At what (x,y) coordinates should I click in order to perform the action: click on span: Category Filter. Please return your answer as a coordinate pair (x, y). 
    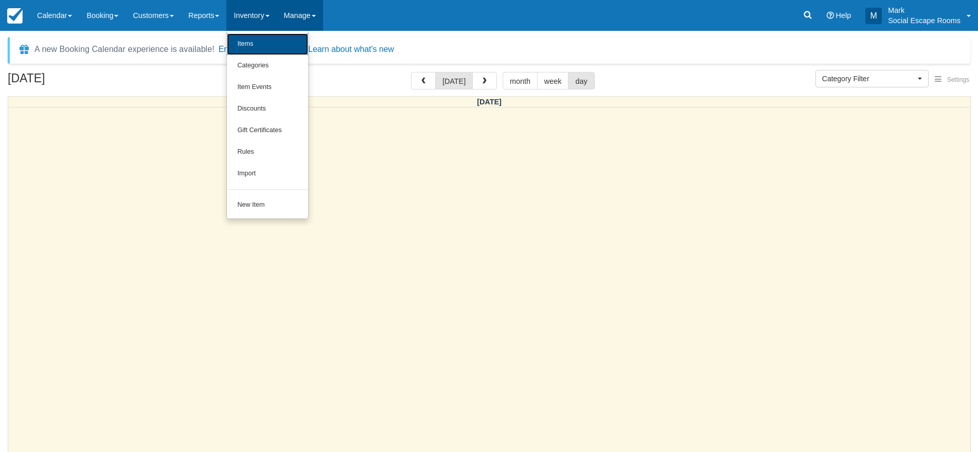
    Looking at the image, I should click on (869, 79).